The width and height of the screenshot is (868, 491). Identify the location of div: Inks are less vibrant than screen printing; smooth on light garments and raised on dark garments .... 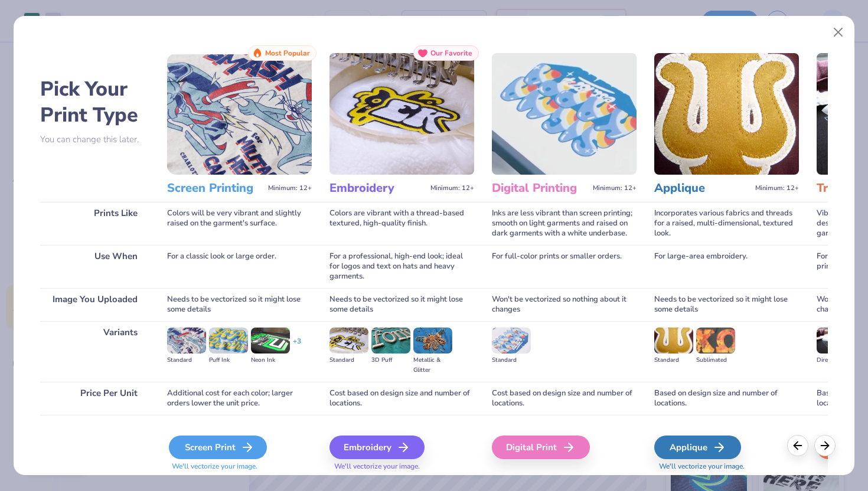
(564, 223).